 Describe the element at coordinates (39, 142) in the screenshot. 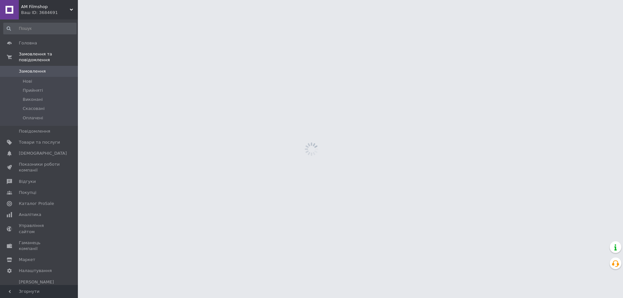

I see `span: Товари та послуги` at that location.